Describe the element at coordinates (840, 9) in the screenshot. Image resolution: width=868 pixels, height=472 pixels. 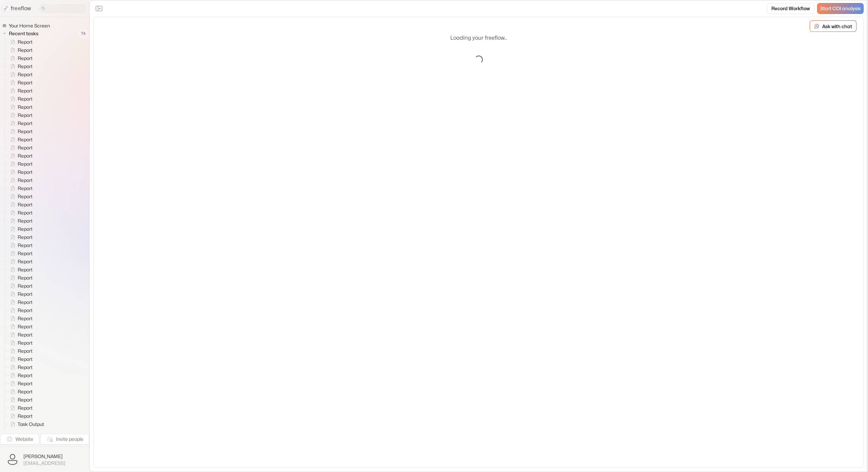
I see `a: Start COI analysis` at that location.